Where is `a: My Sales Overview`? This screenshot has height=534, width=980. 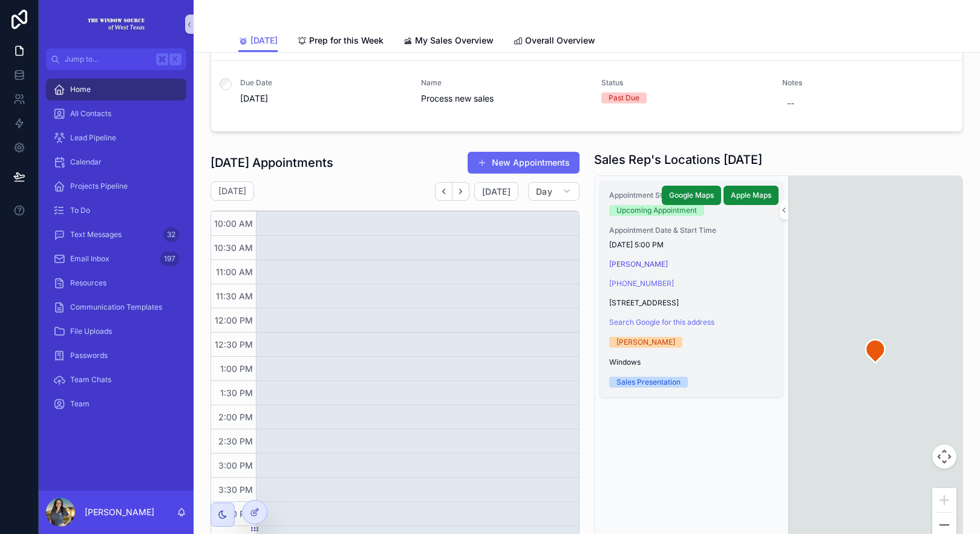 a: My Sales Overview is located at coordinates (449, 41).